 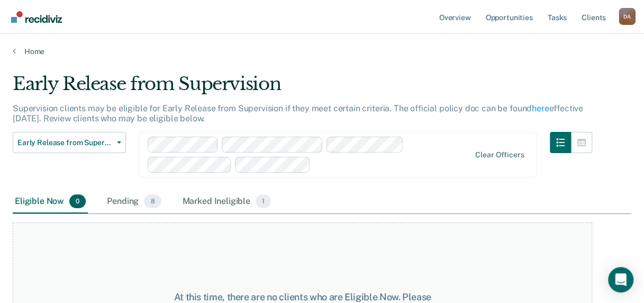 I want to click on span: Early Release from Supervision, so click(x=65, y=142).